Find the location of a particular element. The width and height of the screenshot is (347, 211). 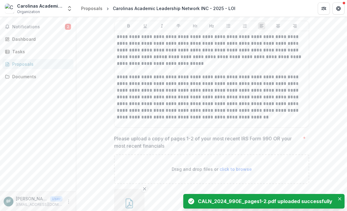

div: Bryce Fiedler is located at coordinates (9, 202).